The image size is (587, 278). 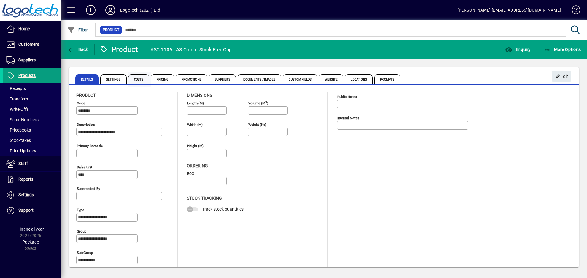 I want to click on mat-label: EOQ, so click(x=190, y=174).